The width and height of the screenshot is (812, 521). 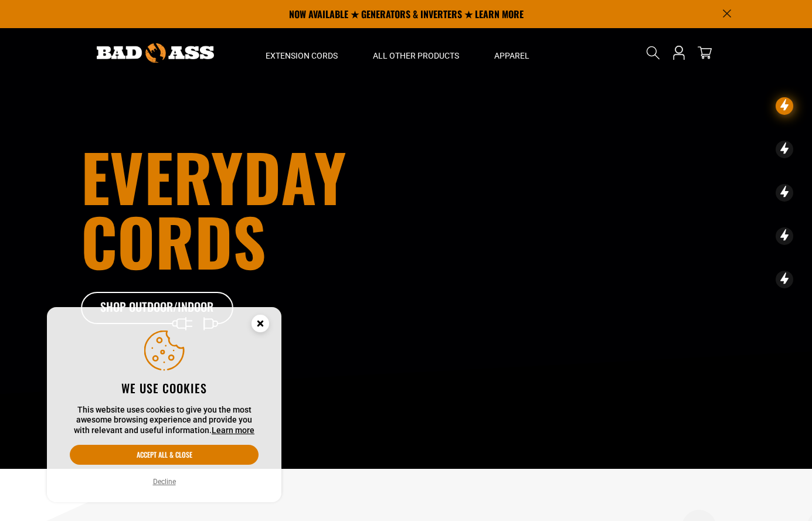 I want to click on button: Decline, so click(x=164, y=481).